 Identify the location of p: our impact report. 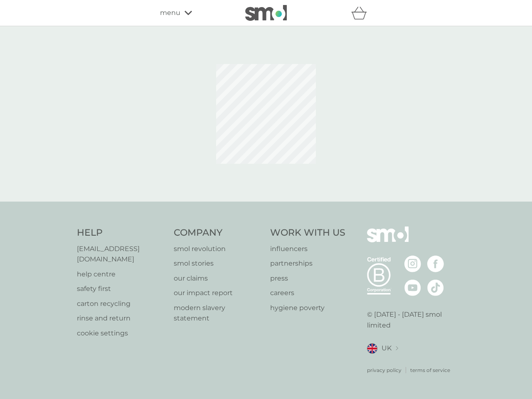
(218, 293).